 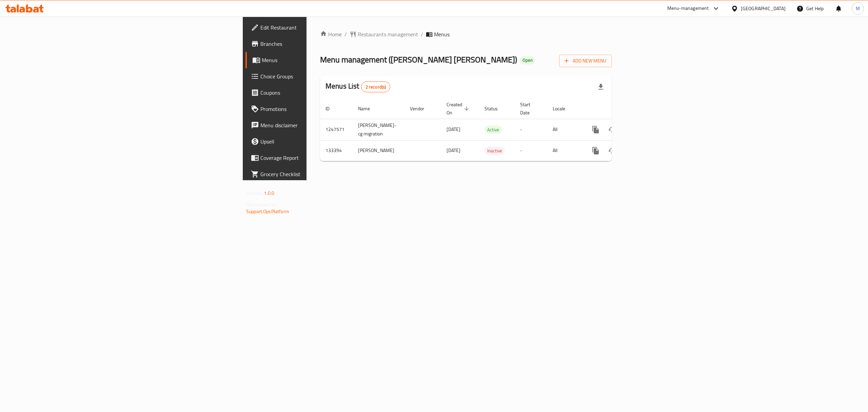 What do you see at coordinates (601, 87) in the screenshot?
I see `div: Export file` at bounding box center [601, 87].